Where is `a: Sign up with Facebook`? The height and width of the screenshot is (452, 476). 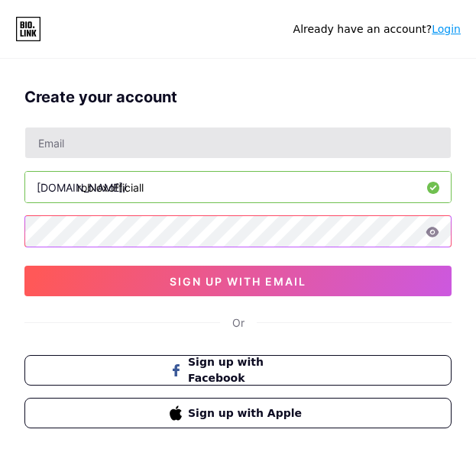 a: Sign up with Facebook is located at coordinates (238, 371).